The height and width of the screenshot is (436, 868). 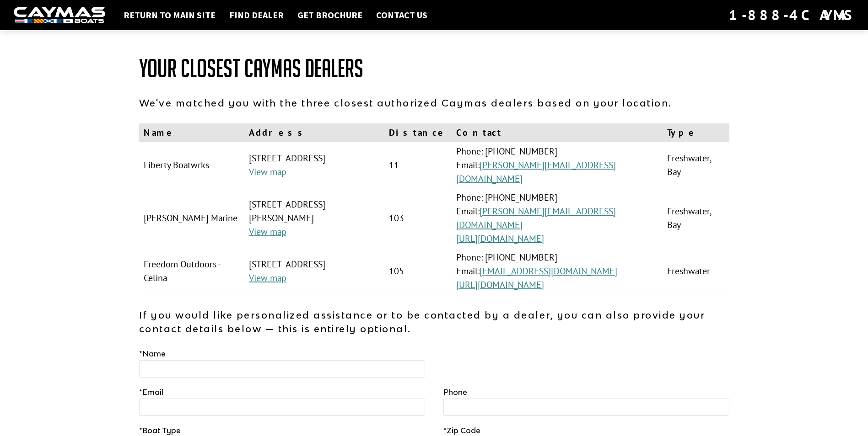 I want to click on td: Liberty Boatwrks, so click(x=192, y=165).